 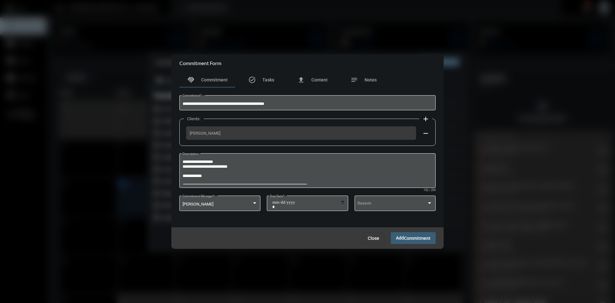 I want to click on mat-icon: remove, so click(x=426, y=133).